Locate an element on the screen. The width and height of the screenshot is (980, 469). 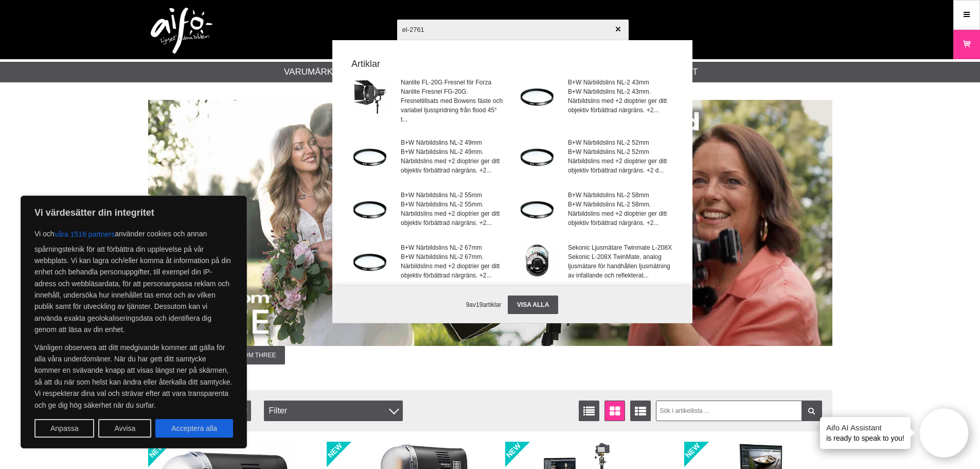
span: B+W Närbildslins NL-2 43mm. Närbildslins med +2 dioptrier ger ditt objektiv förbättrad närgräns. ... is located at coordinates (620, 101).